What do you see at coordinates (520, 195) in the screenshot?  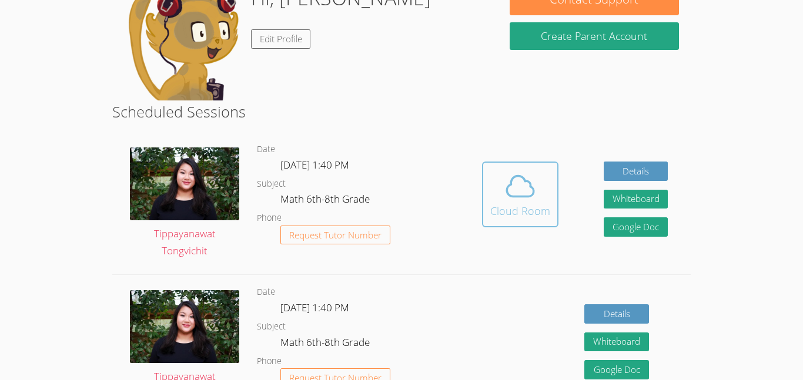 I see `button: Cloud Room` at bounding box center [520, 195].